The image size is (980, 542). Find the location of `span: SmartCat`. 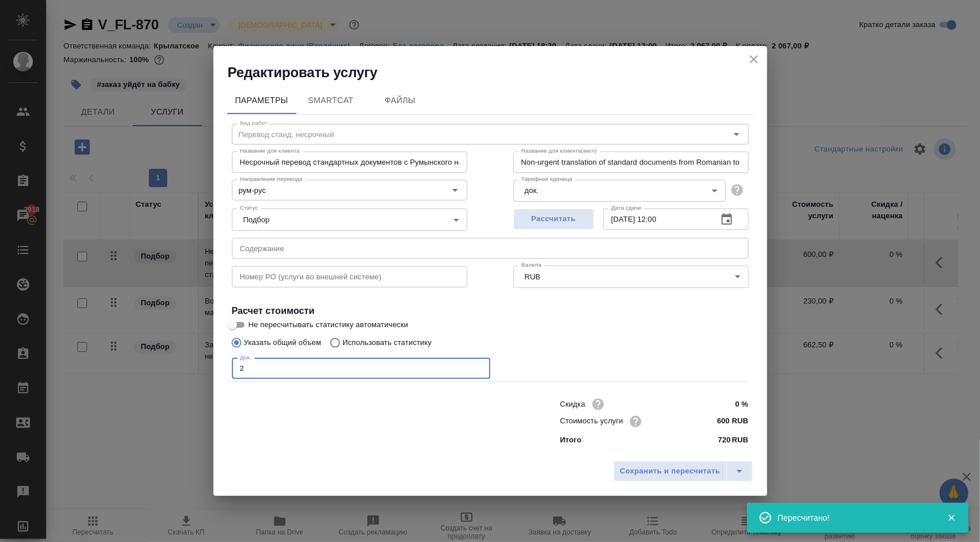

span: SmartCat is located at coordinates (331, 100).